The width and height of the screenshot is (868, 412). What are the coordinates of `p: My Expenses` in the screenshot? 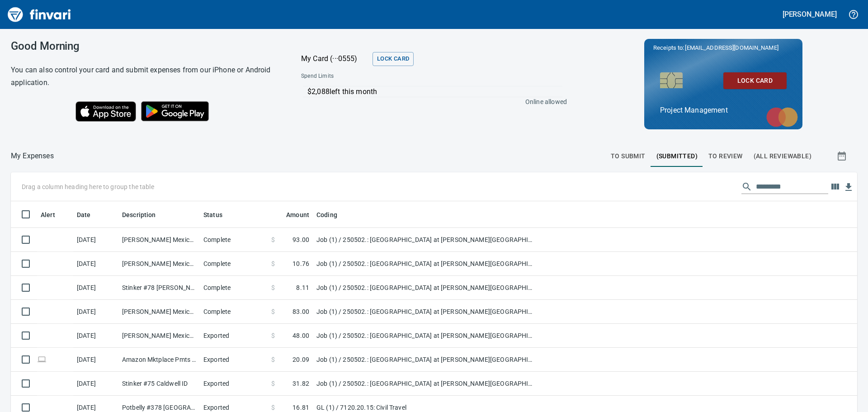 It's located at (32, 156).